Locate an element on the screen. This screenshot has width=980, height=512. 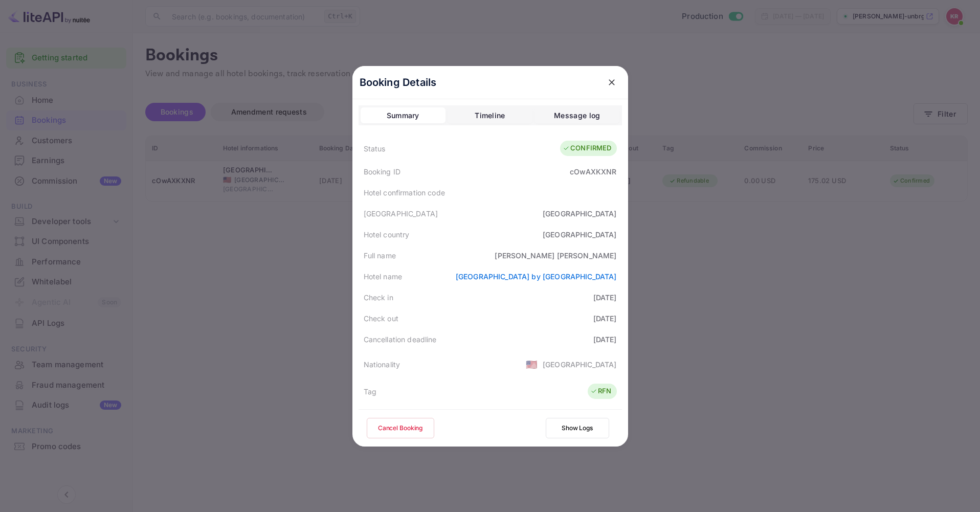
div: Full name is located at coordinates (379, 255).